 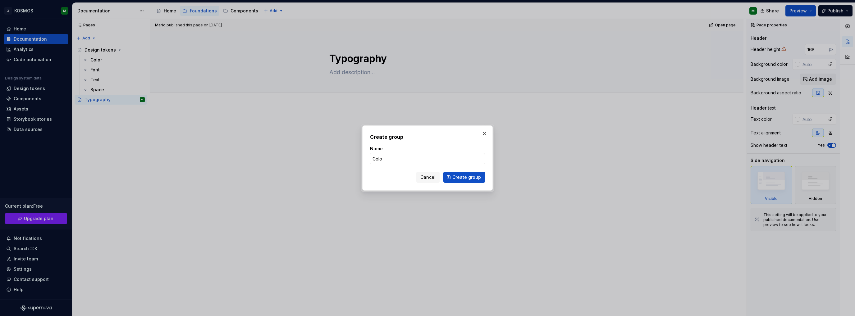 I want to click on h2: Create group, so click(x=428, y=137).